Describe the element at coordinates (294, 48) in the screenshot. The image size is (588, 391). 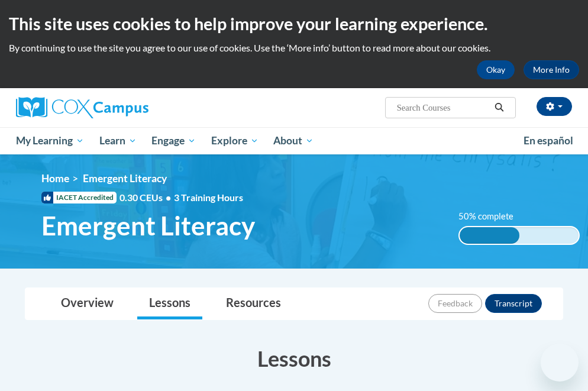
I see `p: By continuing to use the site you agree to our use of cookies. Use the ‘More info’ button to read...` at that location.